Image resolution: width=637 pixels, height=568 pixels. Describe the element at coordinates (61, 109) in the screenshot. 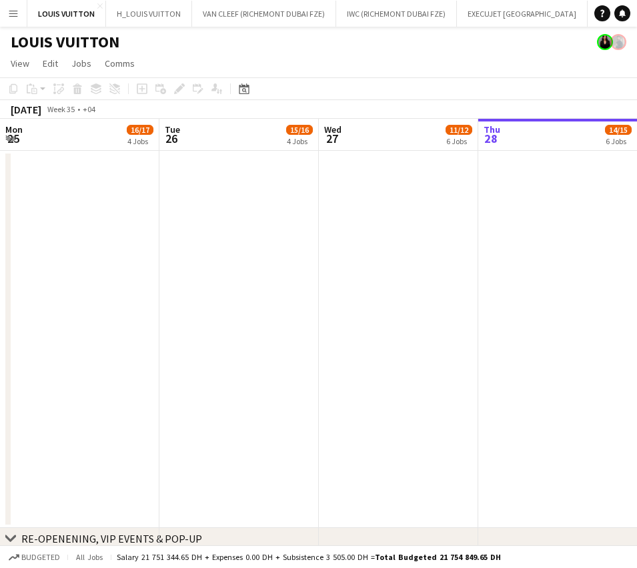

I see `span: Week 35` at that location.